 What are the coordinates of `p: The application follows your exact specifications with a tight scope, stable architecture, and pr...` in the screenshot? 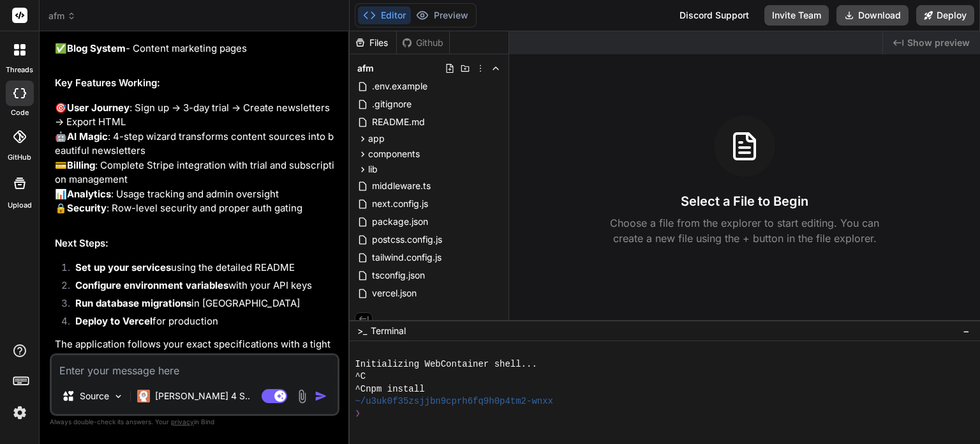 It's located at (196, 351).